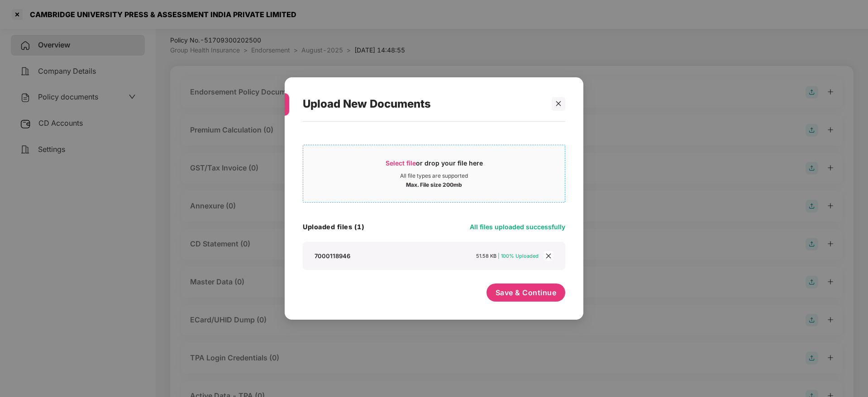  I want to click on span: Save & Continue, so click(527, 293).